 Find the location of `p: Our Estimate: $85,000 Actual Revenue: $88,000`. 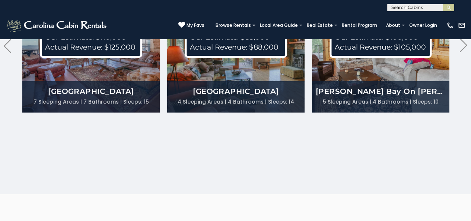

p: Our Estimate: $85,000 Actual Revenue: $88,000 is located at coordinates (236, 42).